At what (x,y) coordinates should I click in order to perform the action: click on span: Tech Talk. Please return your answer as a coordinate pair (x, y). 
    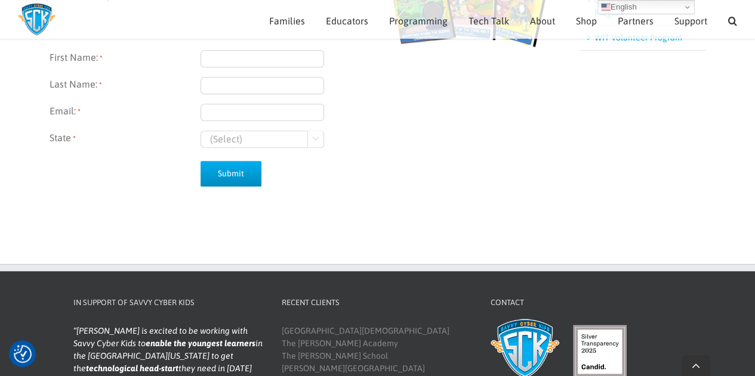
    Looking at the image, I should click on (489, 21).